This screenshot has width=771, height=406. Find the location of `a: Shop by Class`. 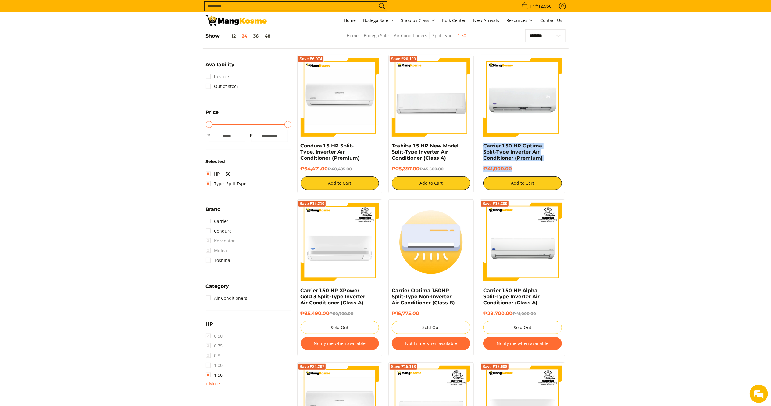

a: Shop by Class is located at coordinates (418, 20).